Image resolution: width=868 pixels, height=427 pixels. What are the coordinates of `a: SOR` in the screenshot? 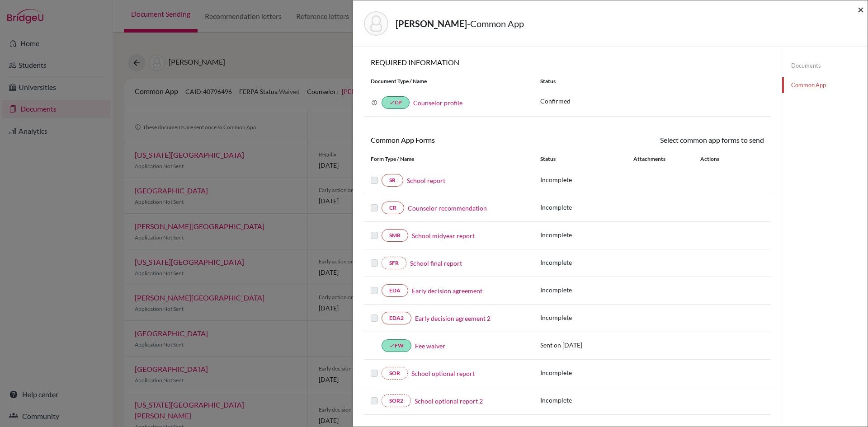 It's located at (395, 373).